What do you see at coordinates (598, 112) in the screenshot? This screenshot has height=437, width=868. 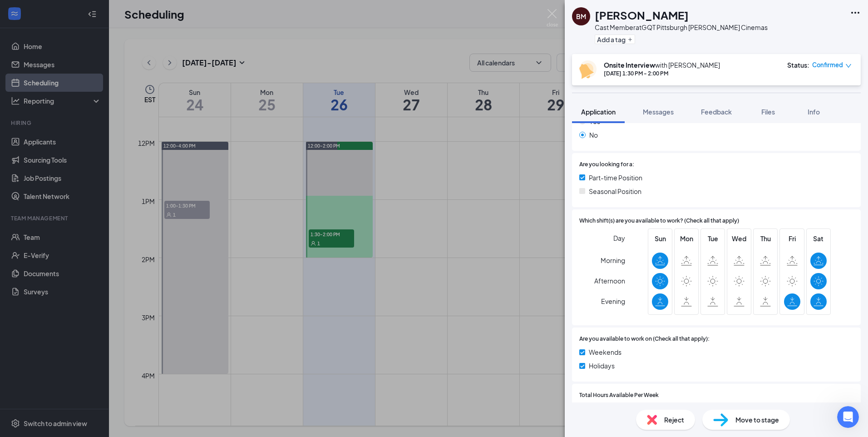 I see `span: Application` at bounding box center [598, 112].